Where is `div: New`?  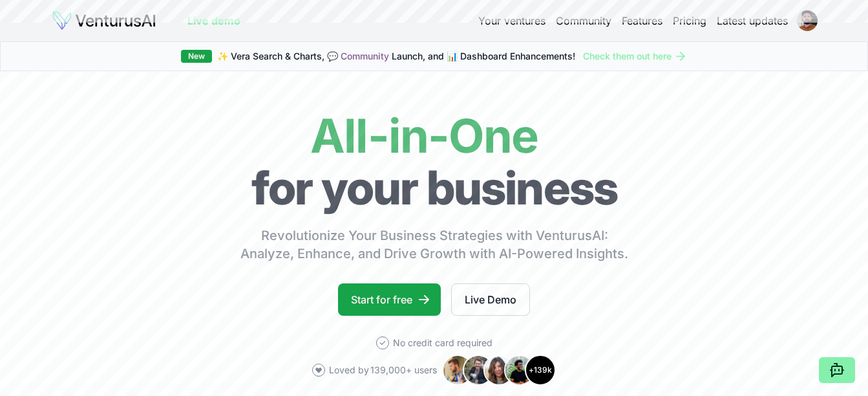 div: New is located at coordinates (196, 56).